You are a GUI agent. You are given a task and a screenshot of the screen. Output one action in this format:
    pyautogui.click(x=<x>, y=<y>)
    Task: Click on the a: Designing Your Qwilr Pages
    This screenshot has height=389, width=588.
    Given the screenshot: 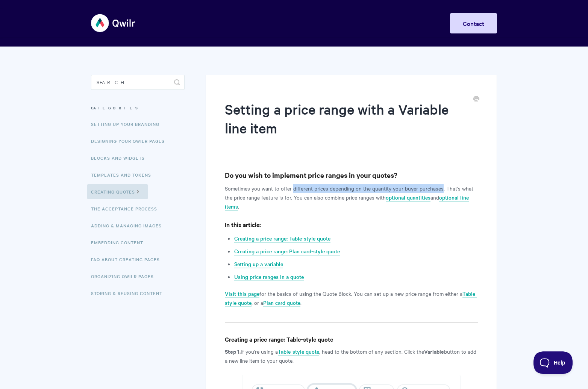 What is the action you would take?
    pyautogui.click(x=130, y=141)
    